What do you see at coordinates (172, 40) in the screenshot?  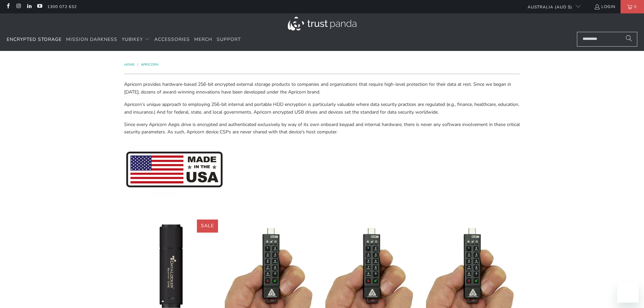 I see `a: Accessories` at bounding box center [172, 40].